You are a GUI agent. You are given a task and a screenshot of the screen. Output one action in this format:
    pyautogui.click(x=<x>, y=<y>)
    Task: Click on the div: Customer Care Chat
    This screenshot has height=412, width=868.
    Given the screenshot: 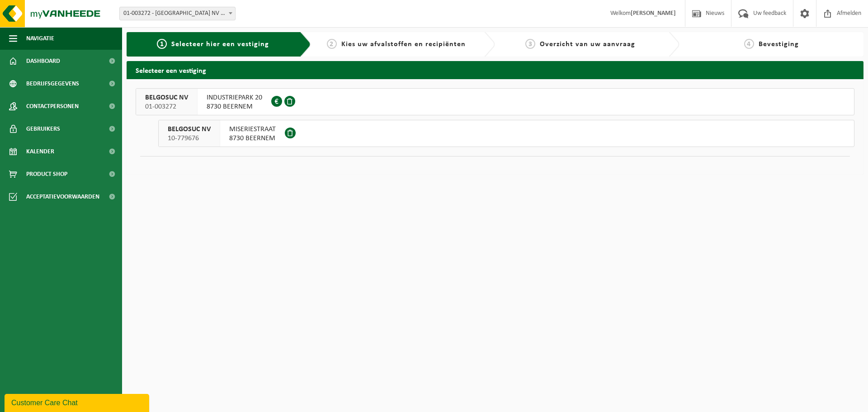 What is the action you would take?
    pyautogui.click(x=72, y=11)
    